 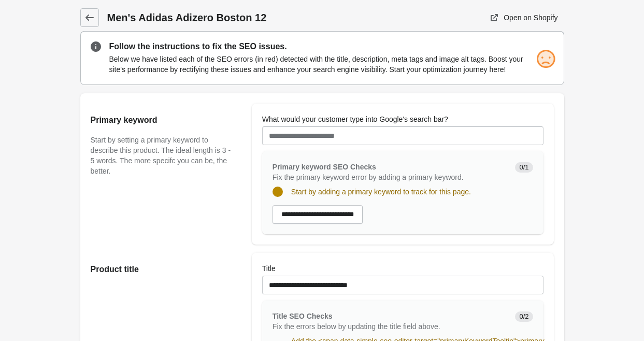 I want to click on span: 0/2, so click(x=524, y=317).